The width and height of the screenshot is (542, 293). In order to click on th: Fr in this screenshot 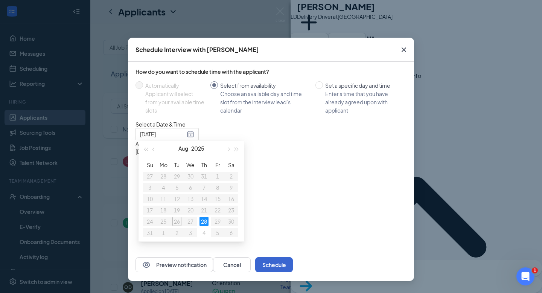, I will do `click(218, 165)`.